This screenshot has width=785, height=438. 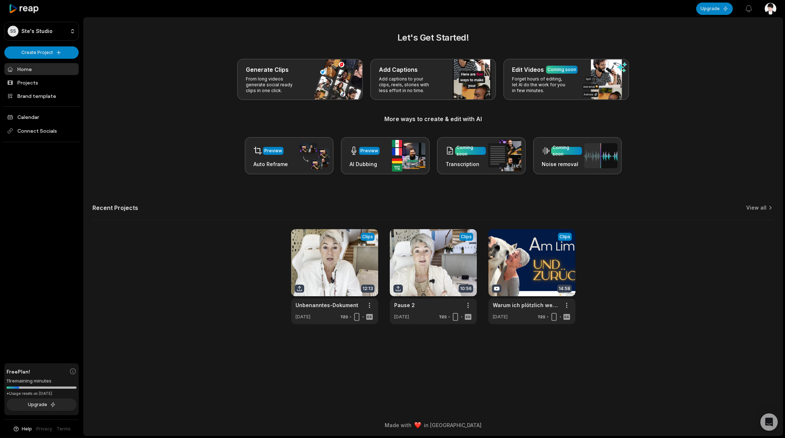 What do you see at coordinates (756, 208) in the screenshot?
I see `a: View all` at bounding box center [756, 208].